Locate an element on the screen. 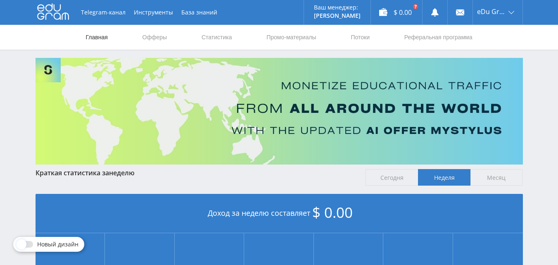 The height and width of the screenshot is (265, 558). p: Ваш менеджер: is located at coordinates (337, 7).